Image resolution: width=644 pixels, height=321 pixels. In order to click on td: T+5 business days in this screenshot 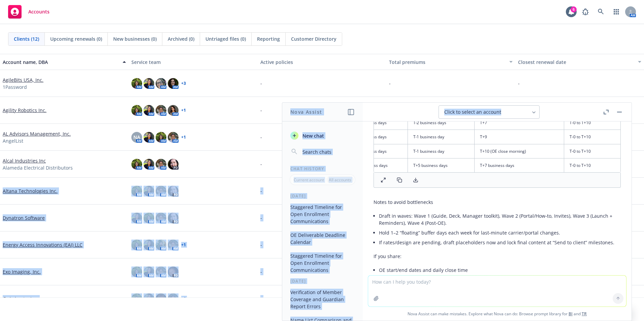, I will do `click(441, 165)`.